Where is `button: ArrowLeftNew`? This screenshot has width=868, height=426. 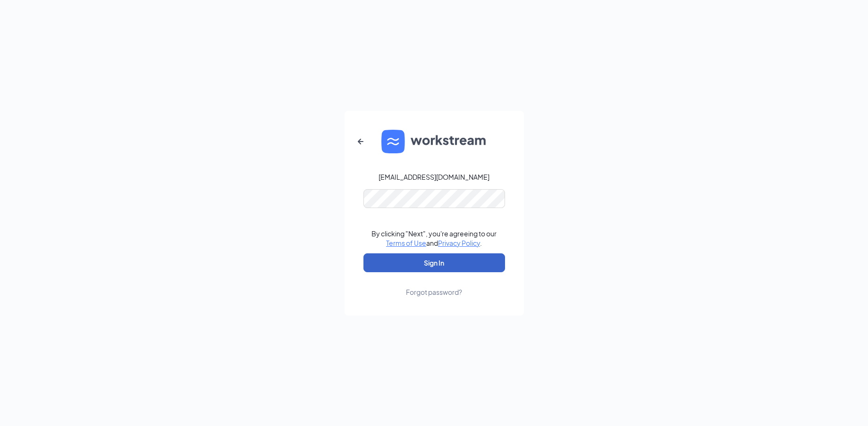
button: ArrowLeftNew is located at coordinates (361, 142).